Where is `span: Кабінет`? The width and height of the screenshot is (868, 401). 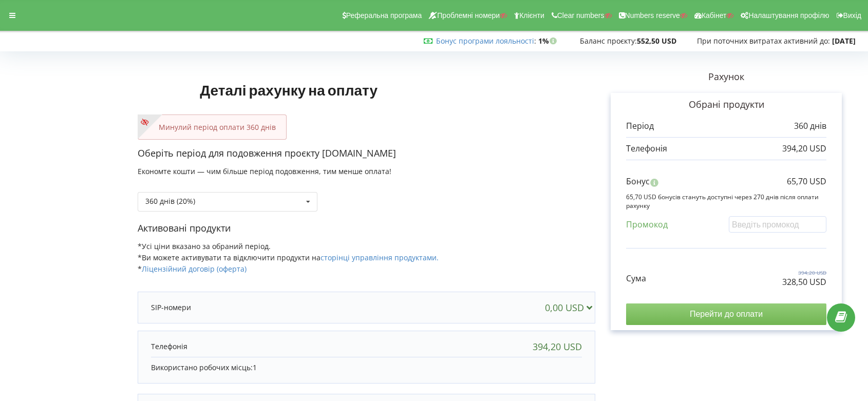 span: Кабінет is located at coordinates (714, 15).